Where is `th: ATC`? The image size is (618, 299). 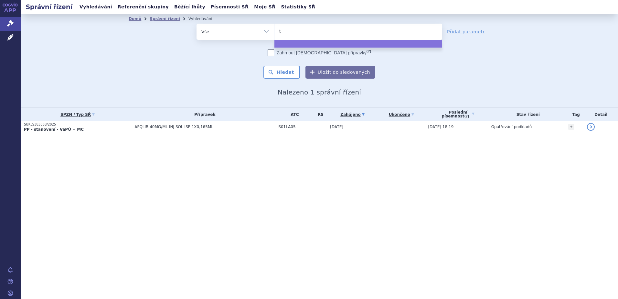 th: ATC is located at coordinates (293, 114).